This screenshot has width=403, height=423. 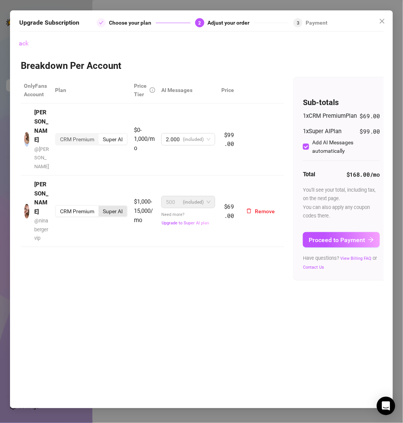 What do you see at coordinates (185, 223) in the screenshot?
I see `span: Upgrade to Super AI plan` at bounding box center [185, 223].